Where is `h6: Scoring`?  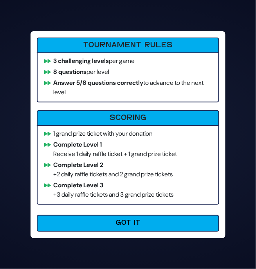
h6: Scoring is located at coordinates (128, 118).